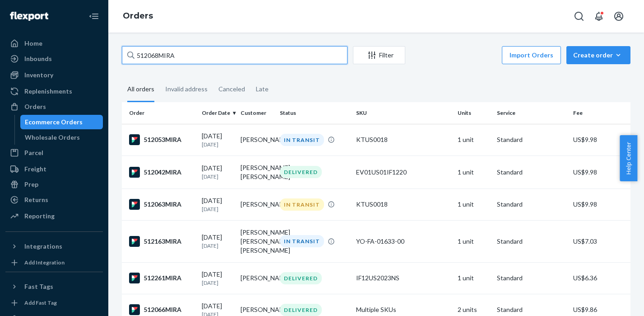 The image size is (644, 316). I want to click on div: Freight, so click(35, 169).